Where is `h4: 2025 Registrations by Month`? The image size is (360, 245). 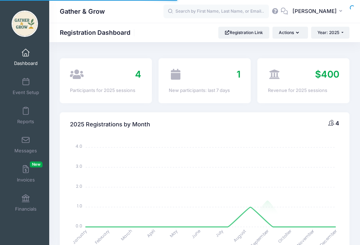 h4: 2025 Registrations by Month is located at coordinates (110, 124).